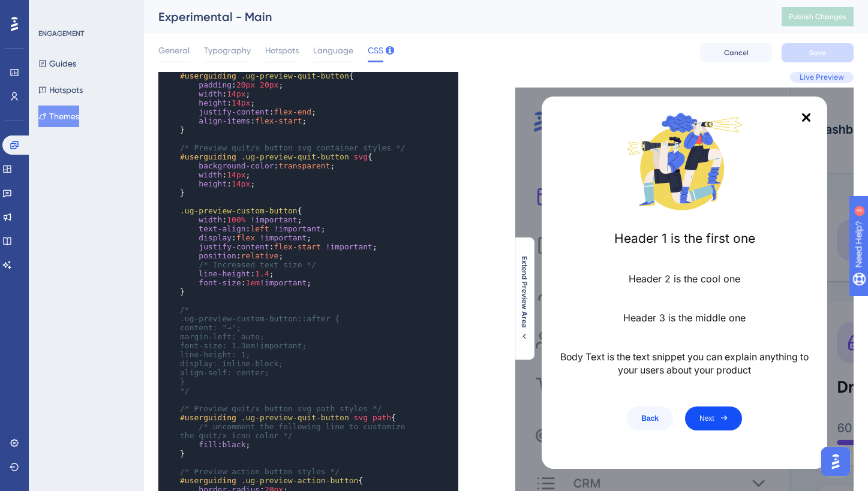  I want to click on p: Body Text is the text snippet you can explain anything to your users about your product, so click(169, 276).